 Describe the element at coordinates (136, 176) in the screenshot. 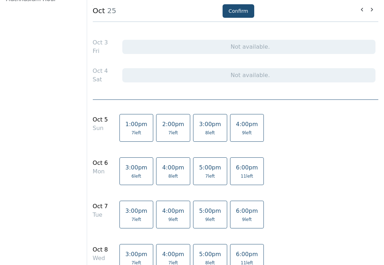

I see `span: 6 left` at that location.